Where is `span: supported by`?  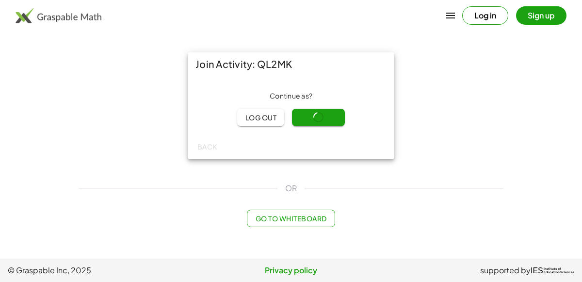 span: supported by is located at coordinates (506, 270).